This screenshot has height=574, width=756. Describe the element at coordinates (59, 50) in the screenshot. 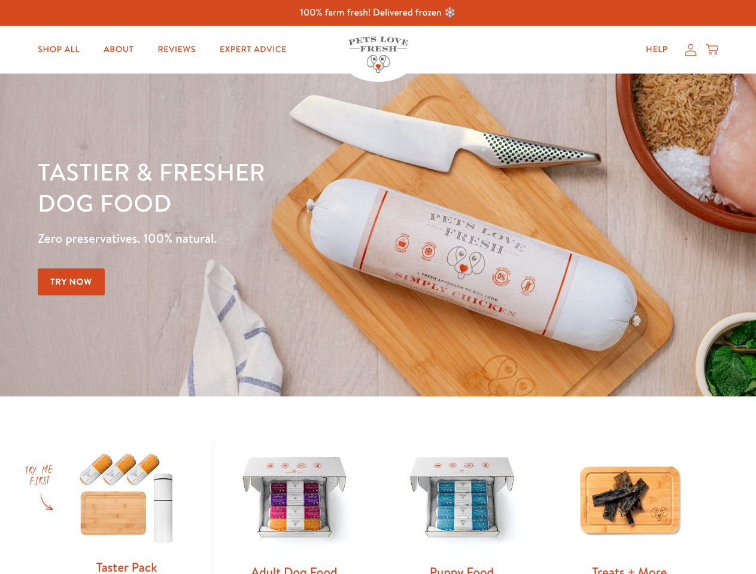

I see `a: Shop All` at that location.